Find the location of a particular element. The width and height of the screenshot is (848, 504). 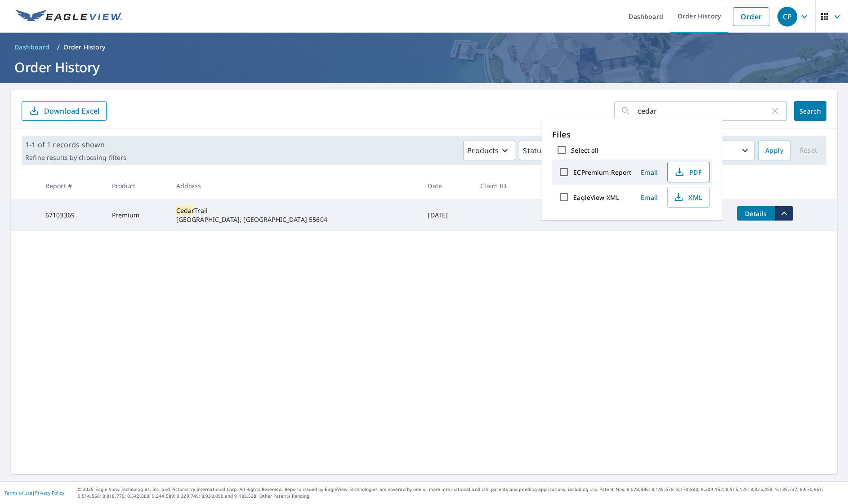

button: filesDropdownBtn-67103369 is located at coordinates (784, 214).